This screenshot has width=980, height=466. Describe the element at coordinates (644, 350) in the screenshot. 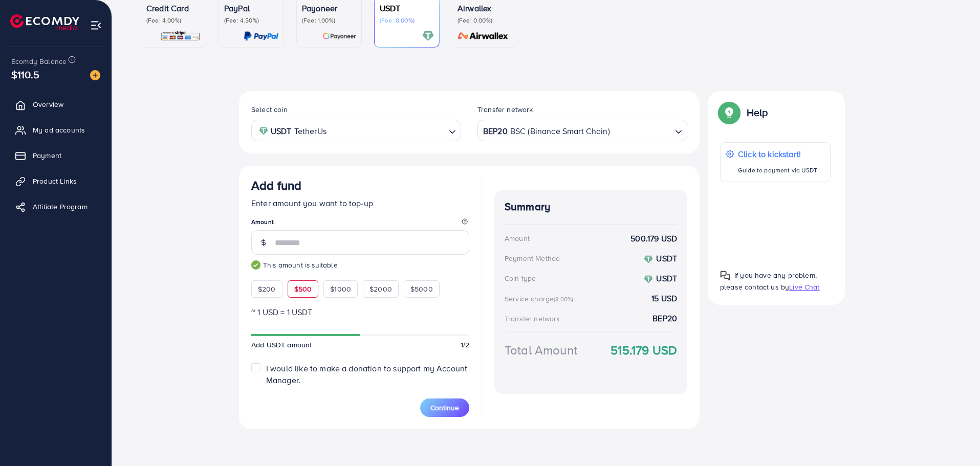

I see `strong: 515.179 USD` at that location.